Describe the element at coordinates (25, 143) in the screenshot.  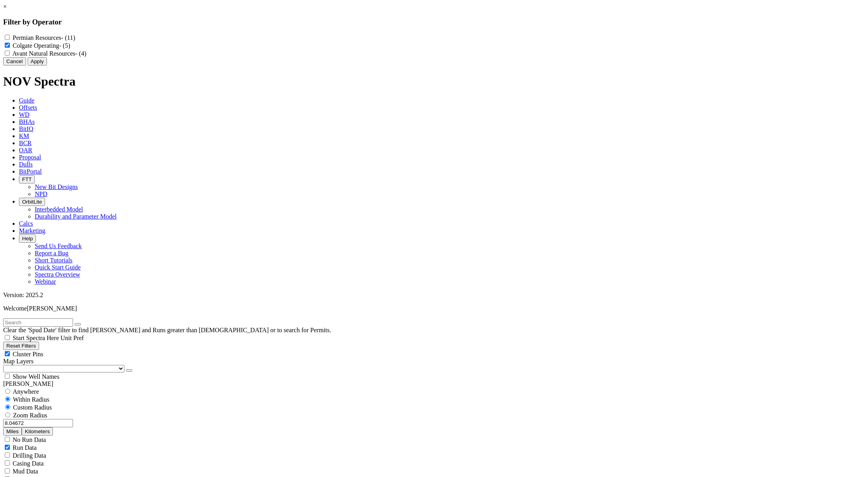
I see `span: BCR` at that location.